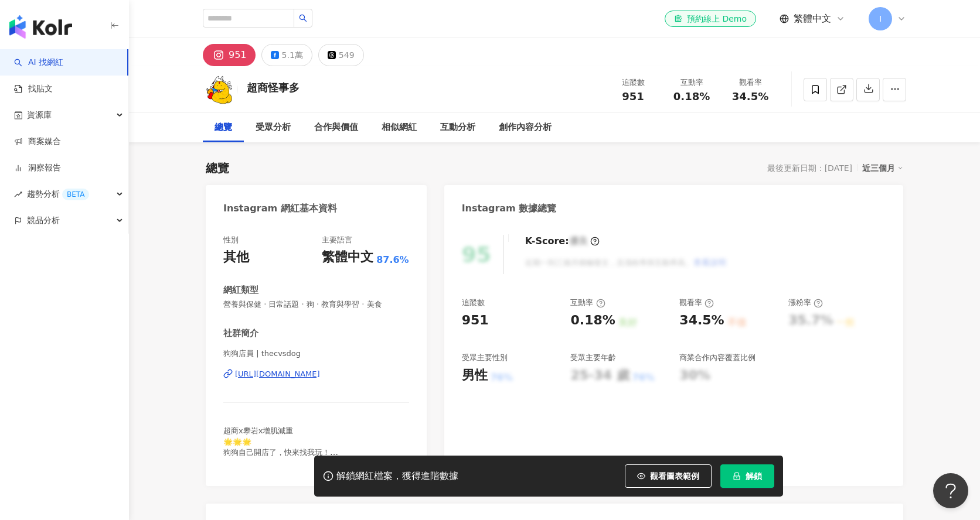  What do you see at coordinates (805, 303) in the screenshot?
I see `div: 漲粉率` at bounding box center [805, 303].